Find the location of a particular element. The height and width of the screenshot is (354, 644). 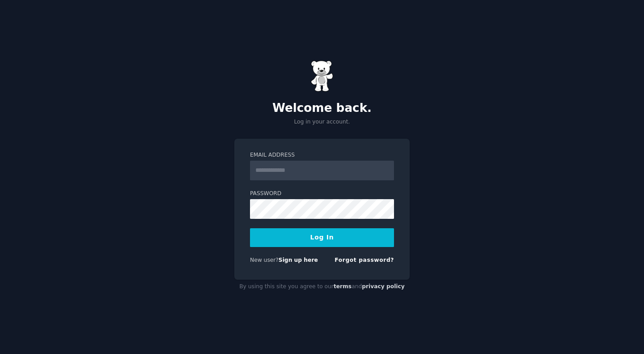

a: Sign up here is located at coordinates (298, 260).